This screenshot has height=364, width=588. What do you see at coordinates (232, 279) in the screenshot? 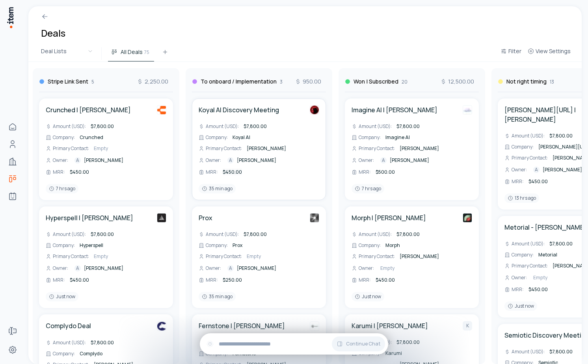
I see `span: $250.00` at bounding box center [232, 279].